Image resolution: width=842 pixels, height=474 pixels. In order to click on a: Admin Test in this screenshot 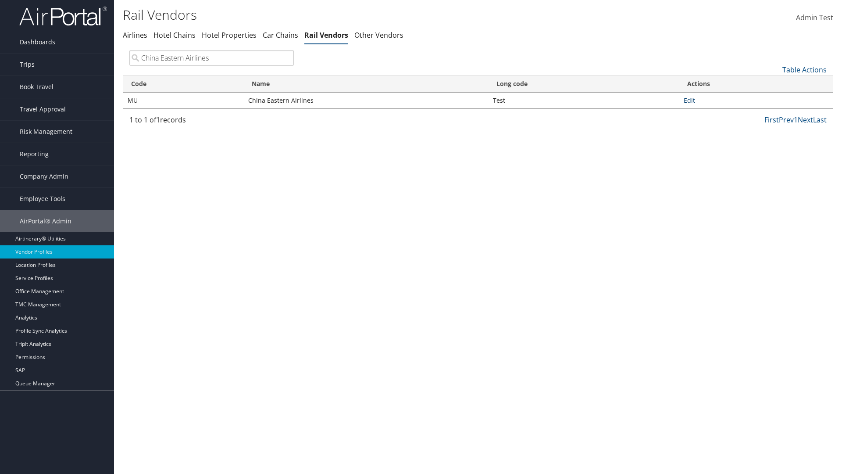, I will do `click(815, 18)`.